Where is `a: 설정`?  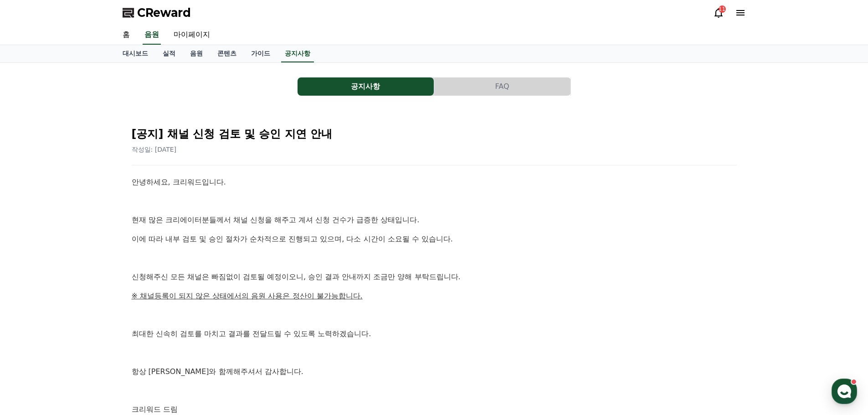 a: 설정 is located at coordinates (146, 300).